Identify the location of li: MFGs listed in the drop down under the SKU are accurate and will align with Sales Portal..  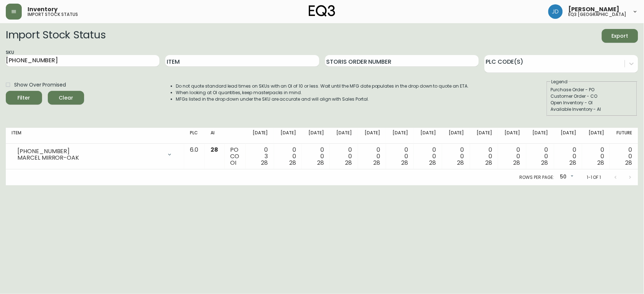
(323, 99).